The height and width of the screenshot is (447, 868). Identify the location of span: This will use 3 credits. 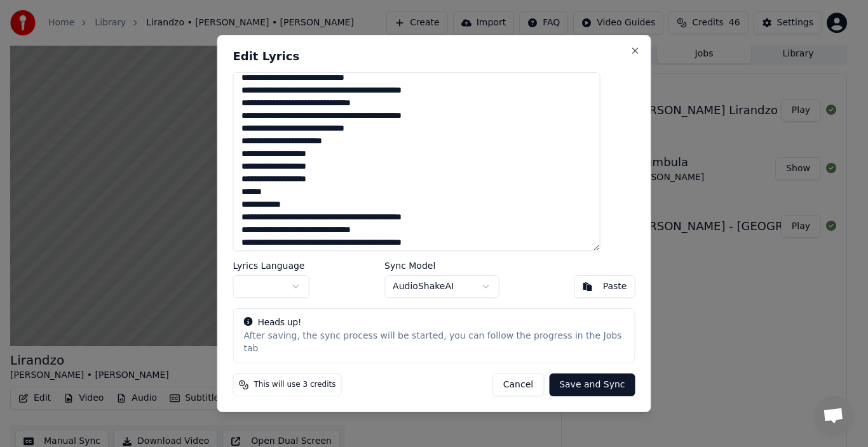
(295, 385).